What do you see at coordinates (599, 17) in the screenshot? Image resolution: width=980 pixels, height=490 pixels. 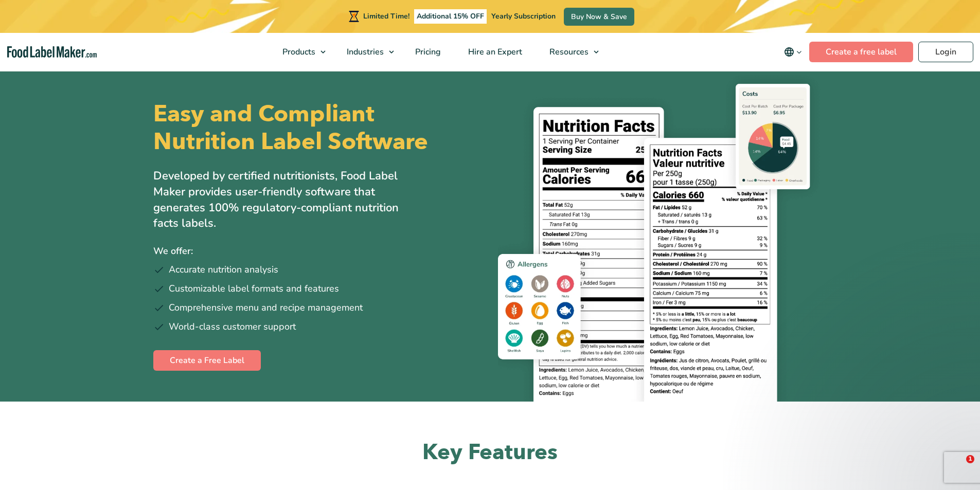 I see `a: Buy Now & Save` at bounding box center [599, 17].